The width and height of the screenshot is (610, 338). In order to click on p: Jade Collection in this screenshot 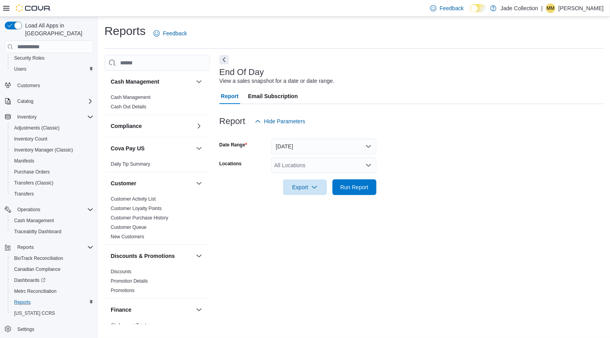, I will do `click(519, 8)`.